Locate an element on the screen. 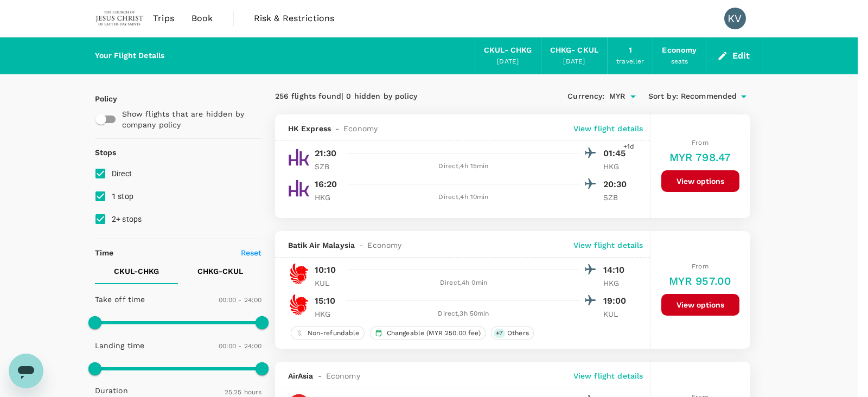  p: 19:00 is located at coordinates (617, 301).